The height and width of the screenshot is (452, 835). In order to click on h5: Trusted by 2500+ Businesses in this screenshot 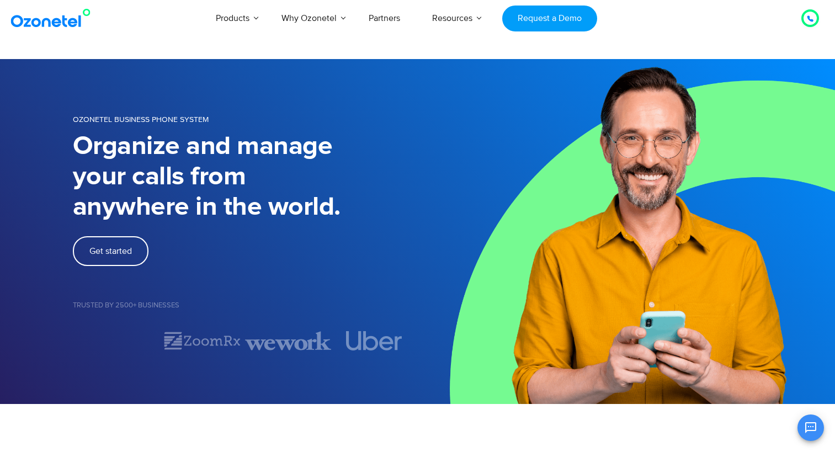, I will do `click(245, 305)`.